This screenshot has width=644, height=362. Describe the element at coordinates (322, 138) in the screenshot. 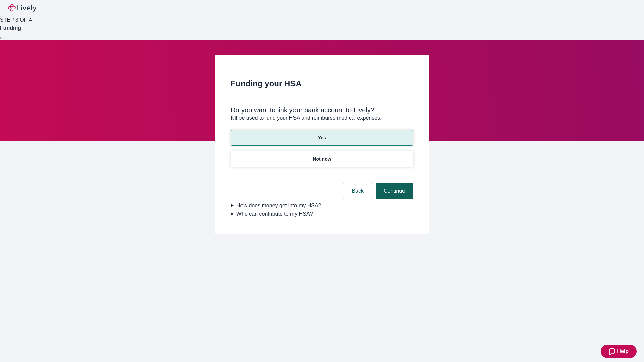

I see `p: Yes` at that location.